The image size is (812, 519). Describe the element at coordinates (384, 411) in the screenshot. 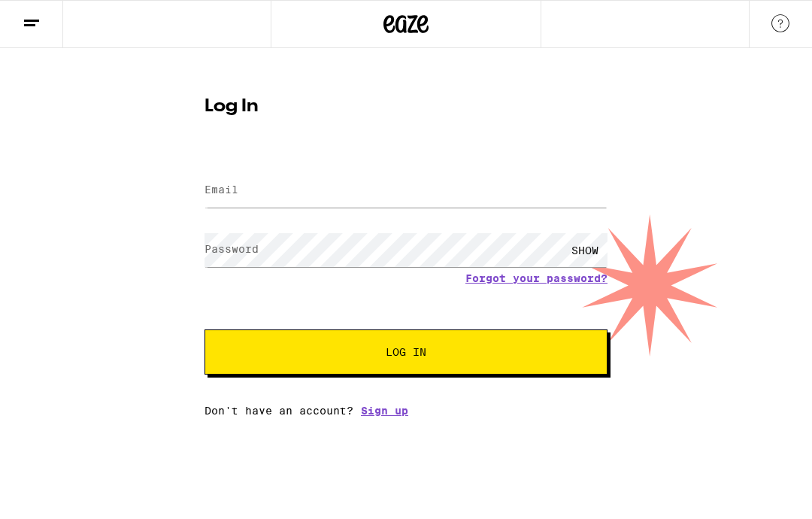

I see `a: Sign up` at that location.